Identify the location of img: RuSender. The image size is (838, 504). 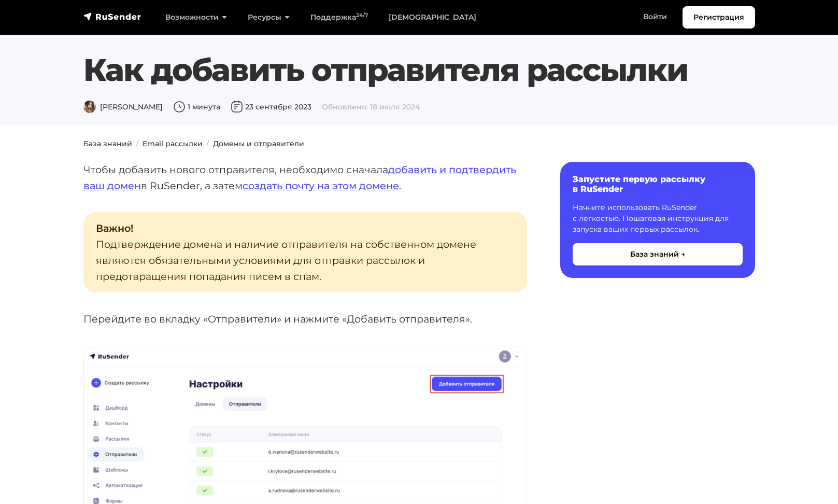
(113, 17).